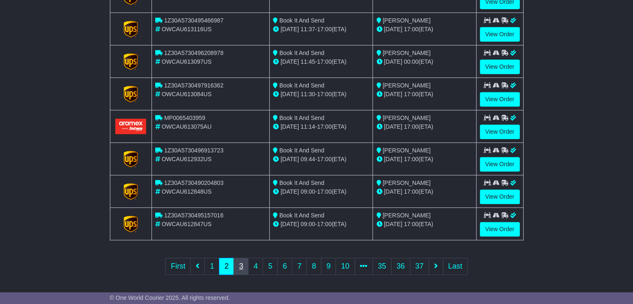 Image resolution: width=633 pixels, height=304 pixels. I want to click on a: Last, so click(455, 266).